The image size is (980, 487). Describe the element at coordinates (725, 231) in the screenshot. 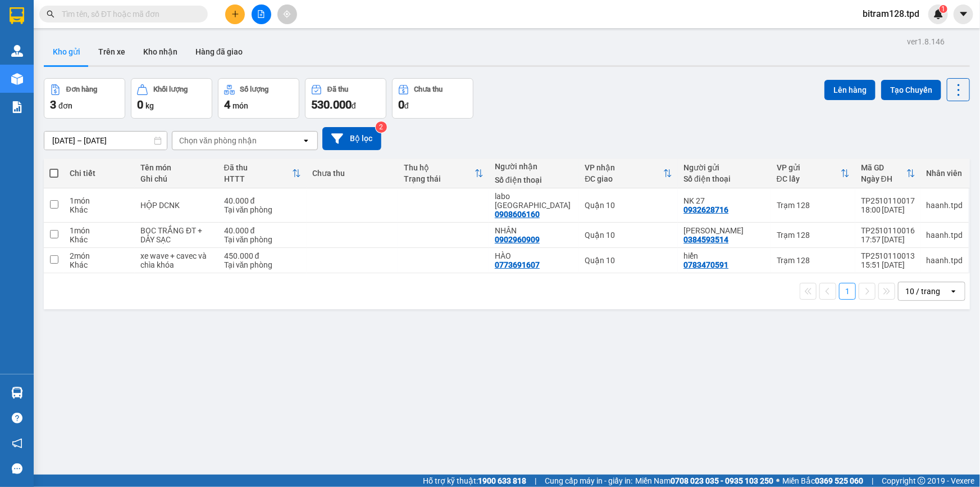

I see `div: THANH ĐỨC` at that location.